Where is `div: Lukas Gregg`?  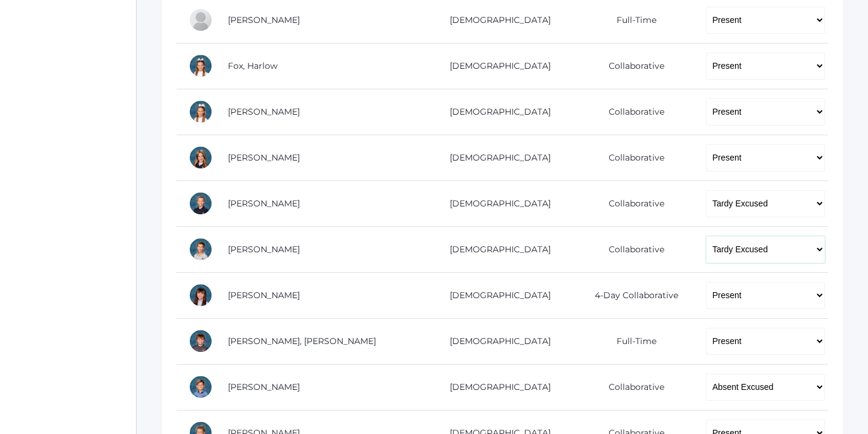
div: Lukas Gregg is located at coordinates (200, 204).